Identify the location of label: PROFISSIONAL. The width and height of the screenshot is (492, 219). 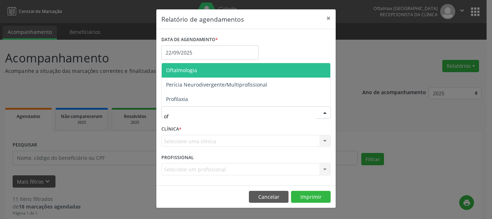
(178, 157).